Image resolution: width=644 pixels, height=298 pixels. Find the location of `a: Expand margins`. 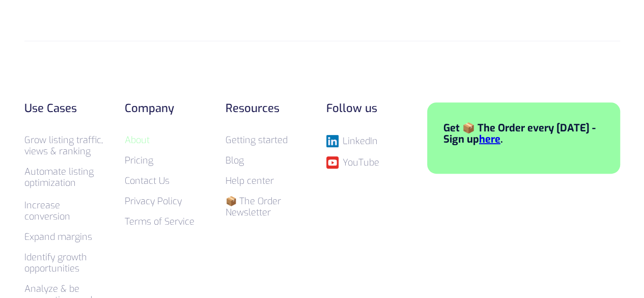

a: Expand margins is located at coordinates (58, 237).